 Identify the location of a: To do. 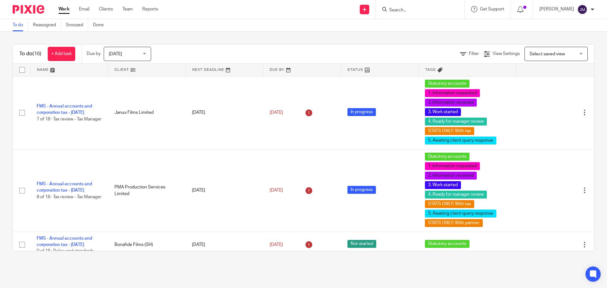
(20, 25).